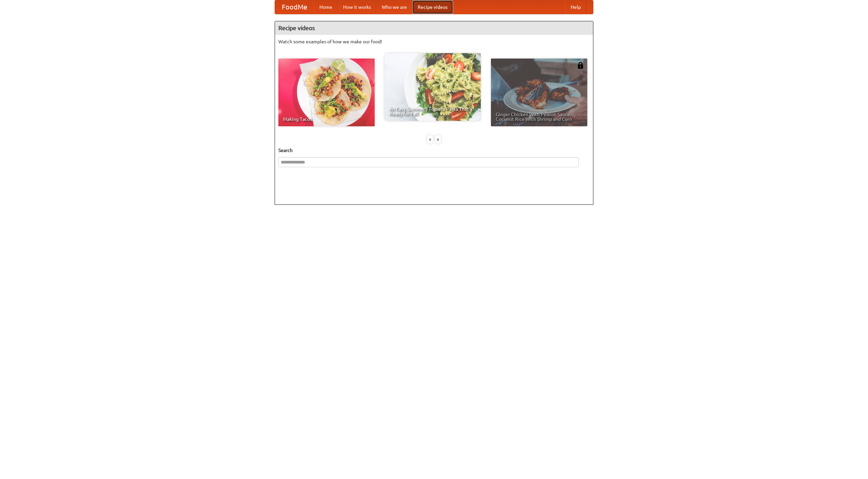 The height and width of the screenshot is (479, 868). I want to click on span: Making Tacos, so click(326, 119).